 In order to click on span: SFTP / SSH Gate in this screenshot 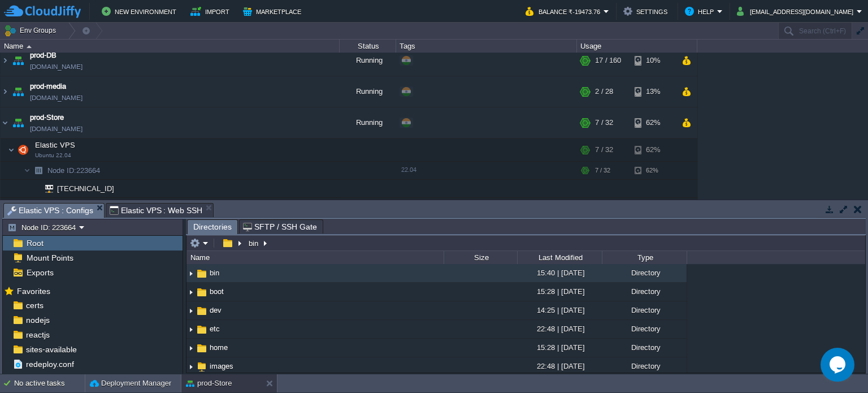, I will do `click(280, 227)`.